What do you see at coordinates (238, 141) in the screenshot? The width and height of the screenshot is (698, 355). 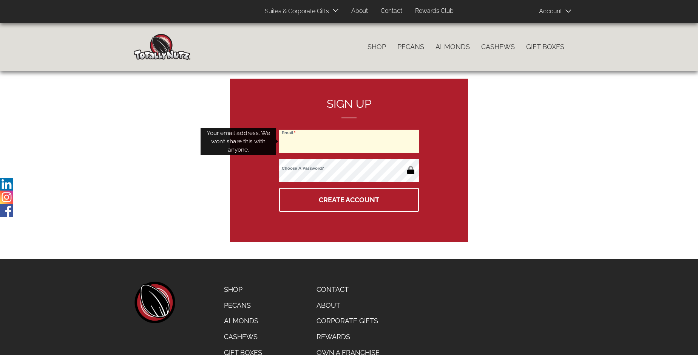 I see `div: Your email address. We won’t share this with anyone.` at bounding box center [238, 141].